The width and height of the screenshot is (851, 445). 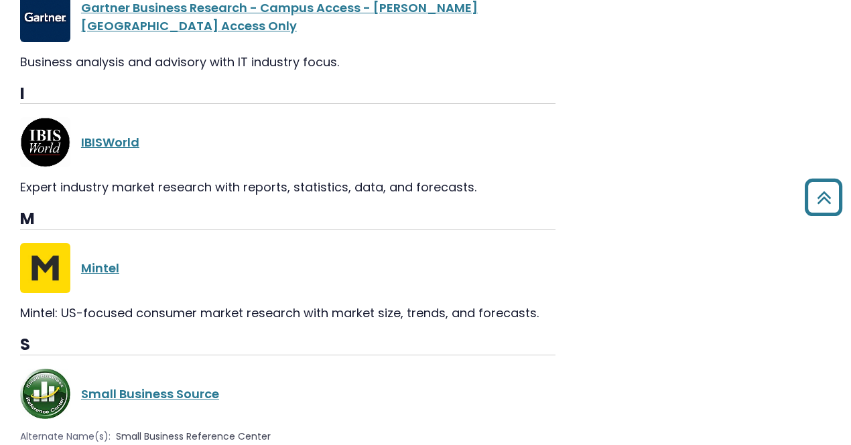 What do you see at coordinates (287, 313) in the screenshot?
I see `div: Mintel: US-focused consumer market research with market size, trends, and forecasts.` at bounding box center [287, 313].